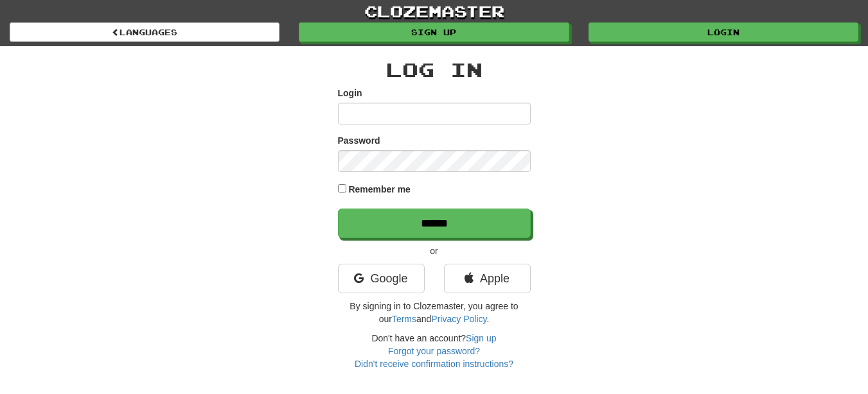 Image resolution: width=868 pixels, height=394 pixels. I want to click on label: Remember me, so click(379, 189).